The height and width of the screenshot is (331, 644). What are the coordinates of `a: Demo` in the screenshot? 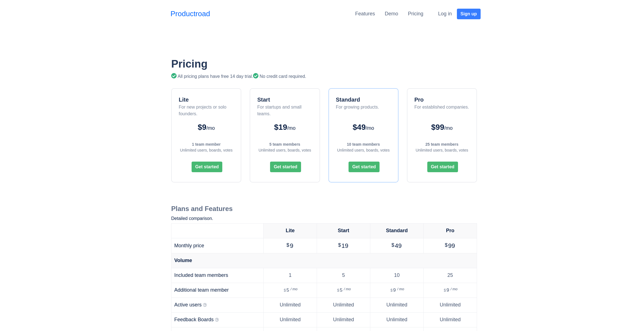 It's located at (392, 14).